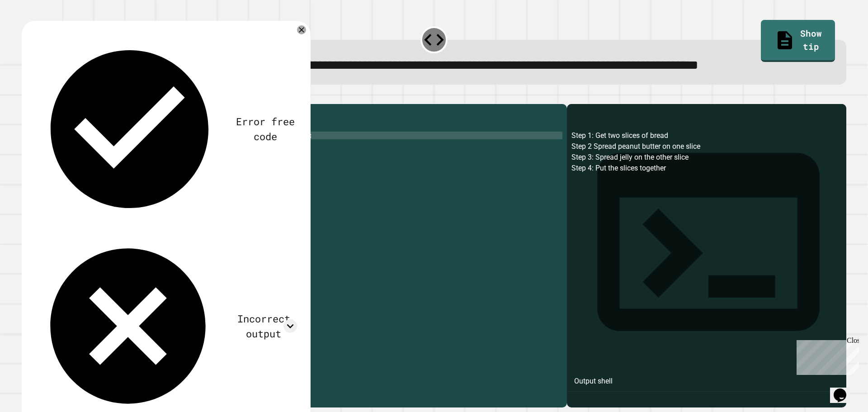 Image resolution: width=868 pixels, height=412 pixels. I want to click on div: Chat with us now!Close, so click(33, 30).